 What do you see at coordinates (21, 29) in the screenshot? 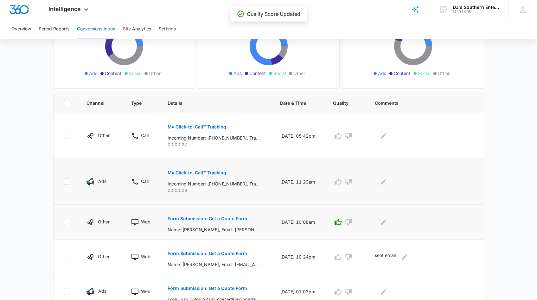
I see `button: Overview` at bounding box center [21, 29].